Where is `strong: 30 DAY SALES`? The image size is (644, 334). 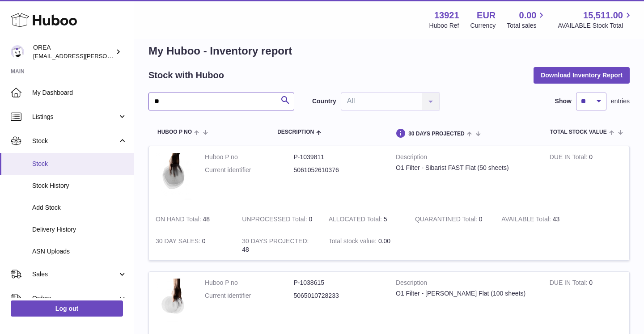
strong: 30 DAY SALES is located at coordinates (179, 242).